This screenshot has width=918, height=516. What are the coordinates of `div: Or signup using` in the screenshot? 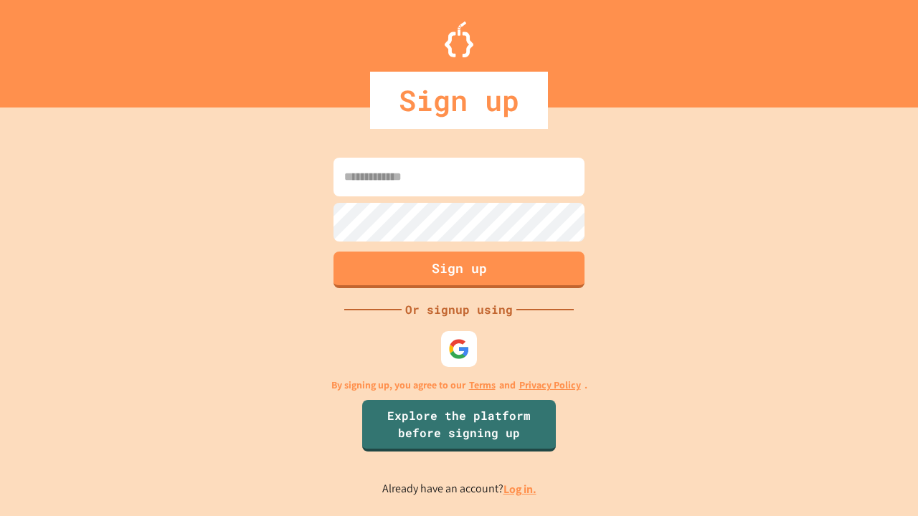 It's located at (459, 310).